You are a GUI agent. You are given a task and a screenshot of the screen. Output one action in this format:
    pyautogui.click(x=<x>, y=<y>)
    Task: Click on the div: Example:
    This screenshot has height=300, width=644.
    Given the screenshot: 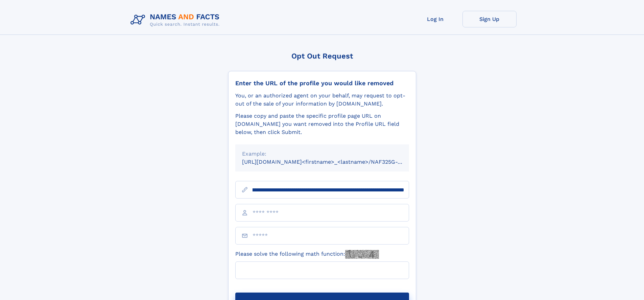 What is the action you would take?
    pyautogui.click(x=322, y=154)
    